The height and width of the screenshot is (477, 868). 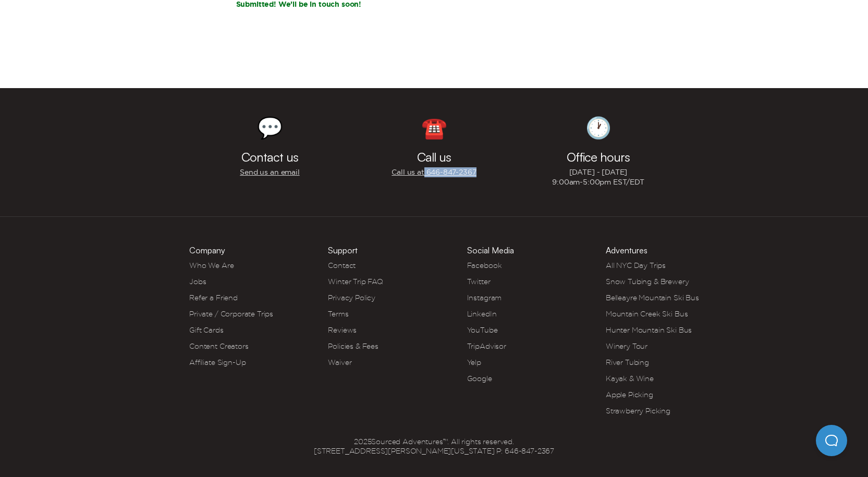 I want to click on a: Belleayre Mountain Ski Bus, so click(x=652, y=298).